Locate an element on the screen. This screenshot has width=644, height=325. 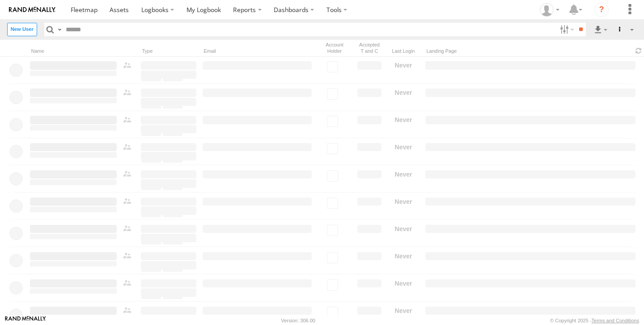
img: rand-logo.svg is located at coordinates (32, 10).